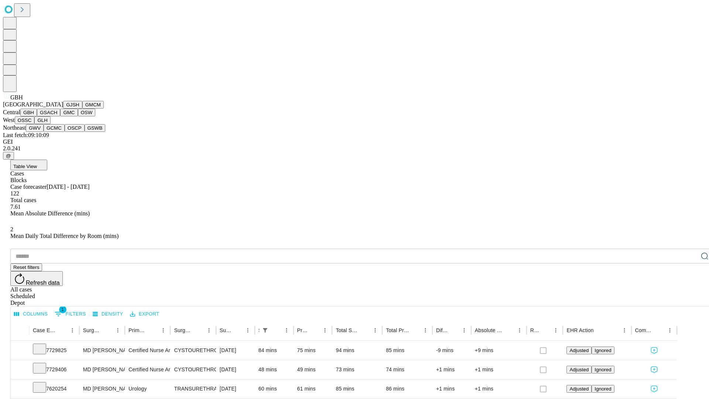  I want to click on span: Last fetch: 09:10:09, so click(26, 135).